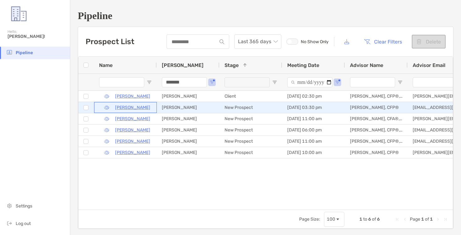 Image resolution: width=461 pixels, height=235 pixels. I want to click on span: Pipeline, so click(24, 53).